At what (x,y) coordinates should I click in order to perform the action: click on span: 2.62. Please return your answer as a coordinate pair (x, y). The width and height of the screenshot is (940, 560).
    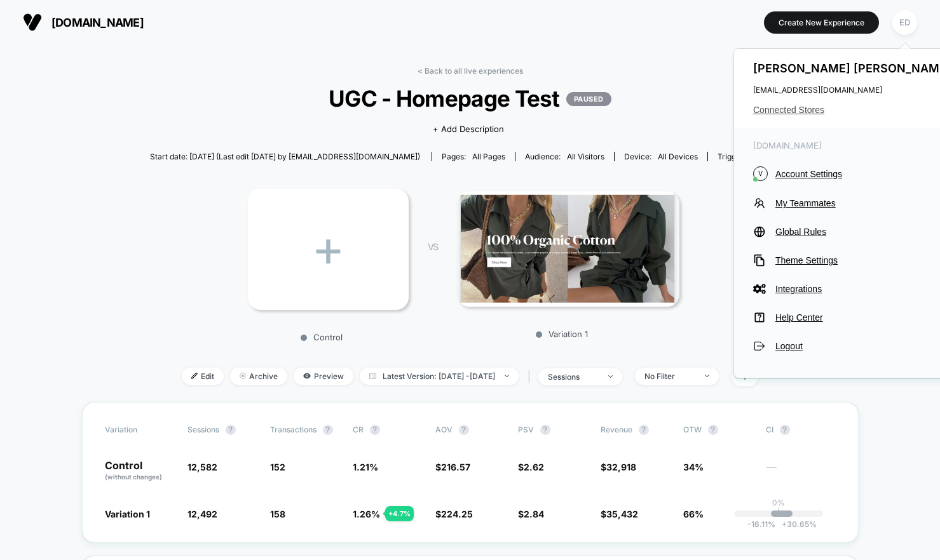
    Looking at the image, I should click on (534, 467).